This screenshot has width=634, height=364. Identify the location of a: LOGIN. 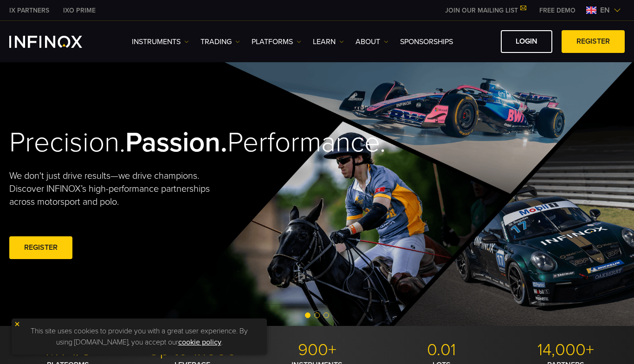
(526, 41).